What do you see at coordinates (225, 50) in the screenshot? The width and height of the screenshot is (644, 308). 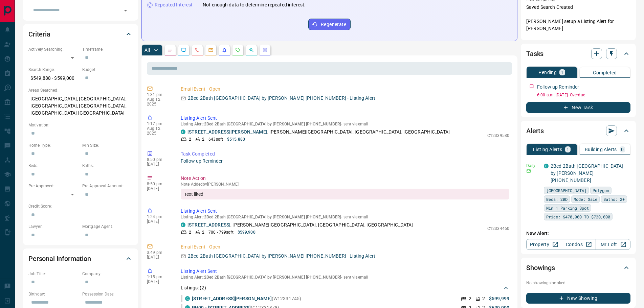 I see `svg: Listing Alerts` at bounding box center [225, 50].